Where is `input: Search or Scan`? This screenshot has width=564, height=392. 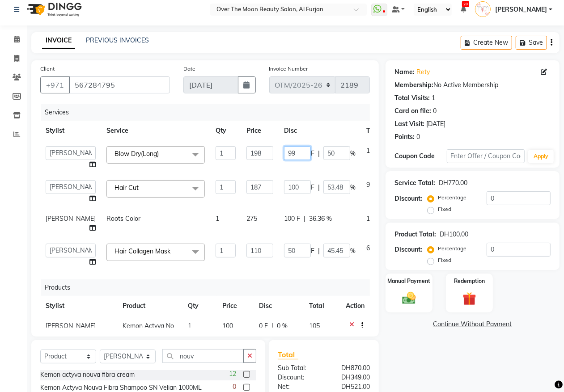 input: Search or Scan is located at coordinates (203, 355).